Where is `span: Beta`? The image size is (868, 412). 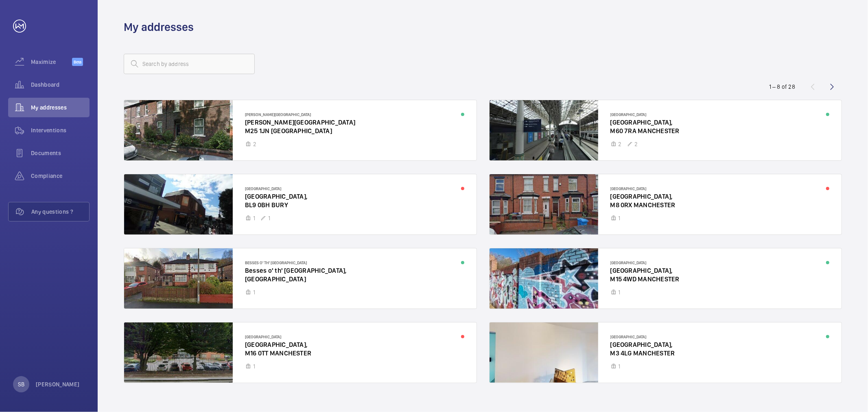
span: Beta is located at coordinates (77, 62).